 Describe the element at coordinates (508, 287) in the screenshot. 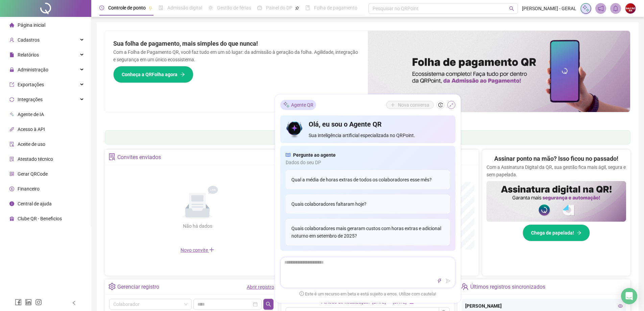

I see `div: Últimos registros sincronizados` at that location.